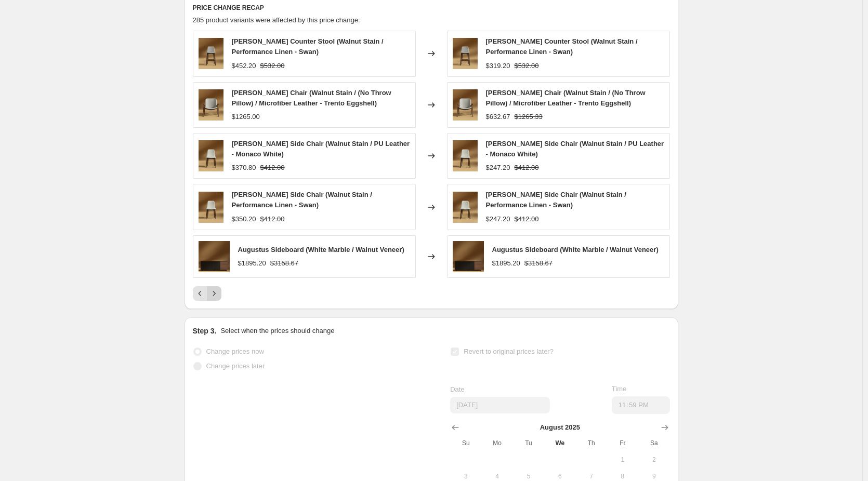 Image resolution: width=868 pixels, height=481 pixels. What do you see at coordinates (623, 477) in the screenshot?
I see `span: 8` at bounding box center [623, 477].